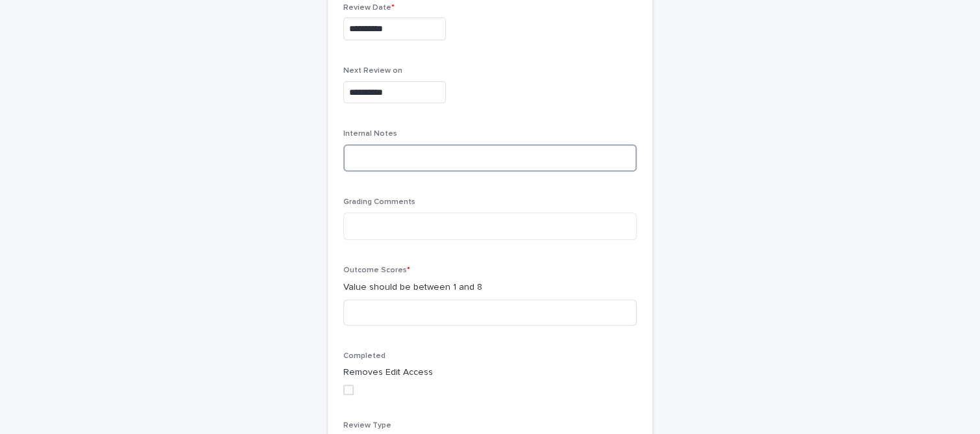 The height and width of the screenshot is (434, 980). I want to click on span: Outcome Scores, so click(376, 270).